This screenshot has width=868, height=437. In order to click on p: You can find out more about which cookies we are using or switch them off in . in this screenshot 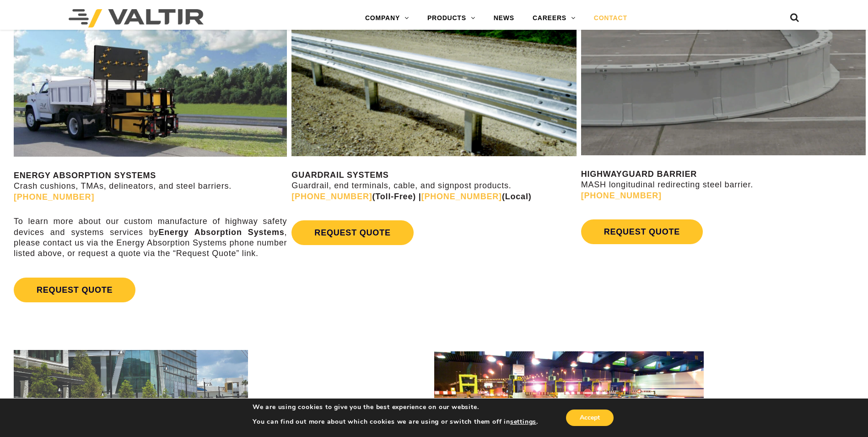, I will do `click(395, 422)`.